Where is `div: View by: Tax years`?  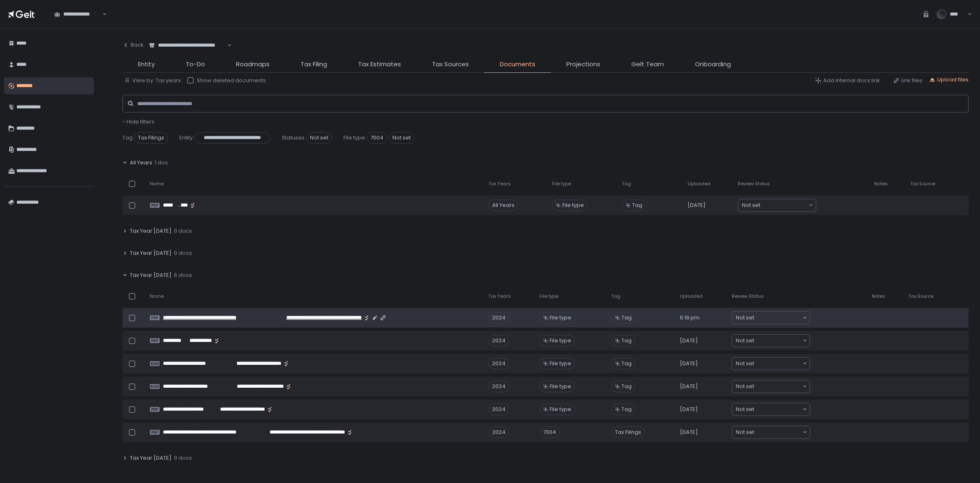 div: View by: Tax years is located at coordinates (152, 80).